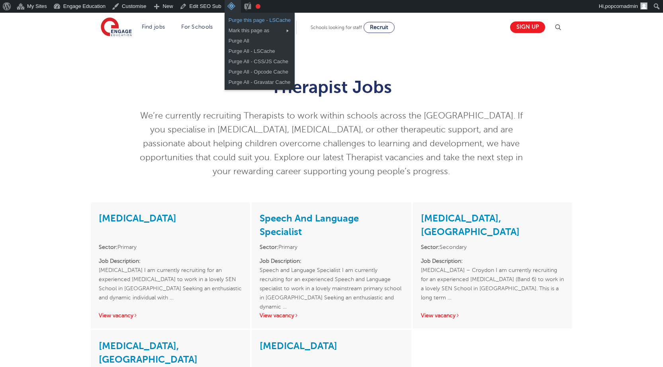 The width and height of the screenshot is (663, 367). What do you see at coordinates (260, 31) in the screenshot?
I see `div: Mark this page as` at bounding box center [260, 31].